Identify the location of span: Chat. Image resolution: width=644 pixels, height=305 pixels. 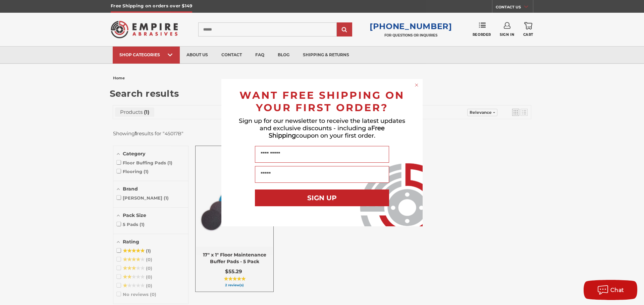
(617, 290).